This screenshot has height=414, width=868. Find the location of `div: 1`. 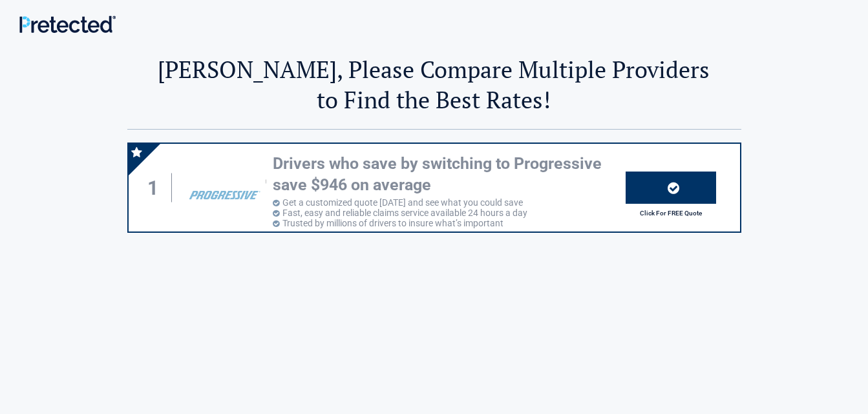

div: 1 is located at coordinates (157, 188).